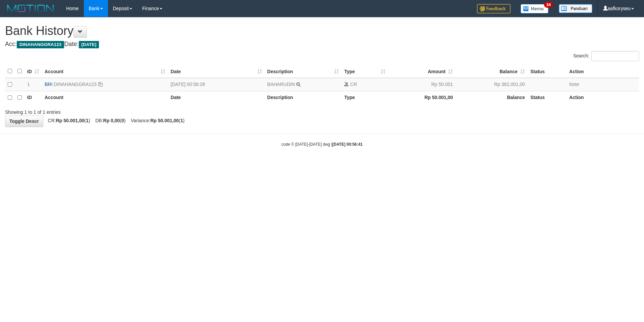 The image size is (644, 322). What do you see at coordinates (549, 5) in the screenshot?
I see `span: 34` at bounding box center [549, 5].